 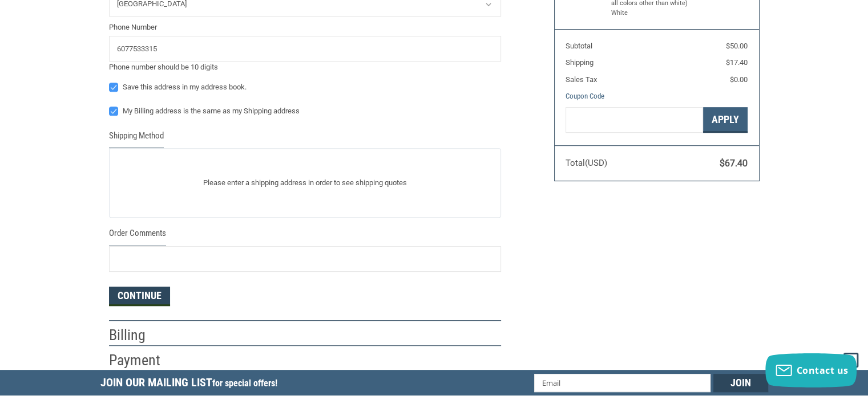 I want to click on label: Save this address in my address book., so click(x=305, y=87).